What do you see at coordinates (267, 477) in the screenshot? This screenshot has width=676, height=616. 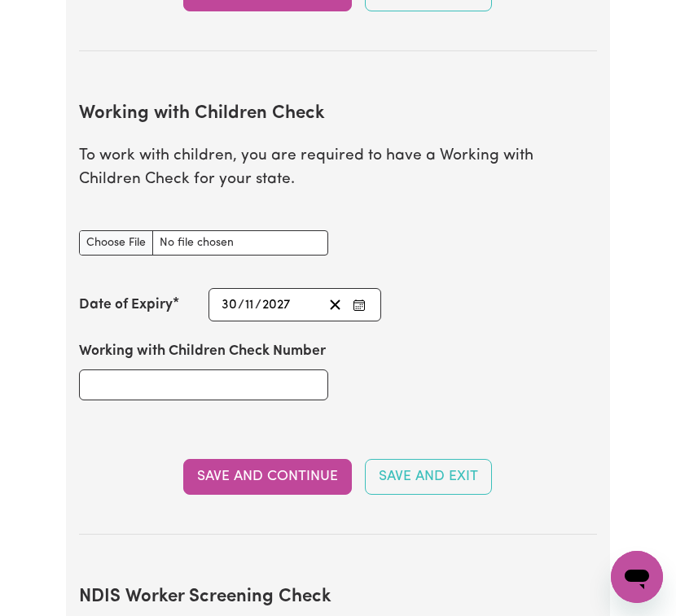 I see `button: Save and Continue` at bounding box center [267, 477].